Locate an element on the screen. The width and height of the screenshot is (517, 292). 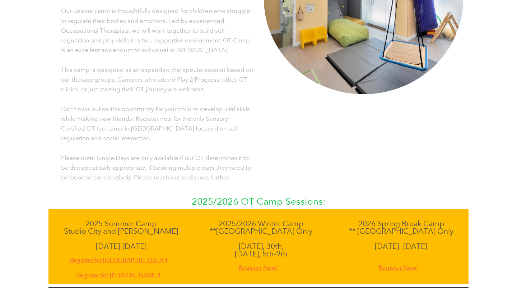
span: Our unique camp is thoughtfully designed for children who struggle to regulate their bodies and e... is located at coordinates (156, 31).